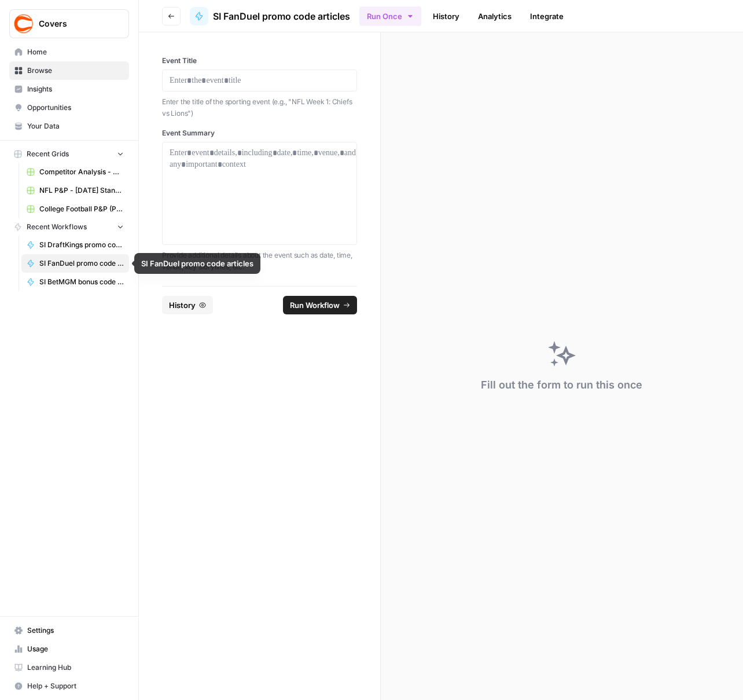  What do you see at coordinates (259, 61) in the screenshot?
I see `label: Event Title` at bounding box center [259, 61].